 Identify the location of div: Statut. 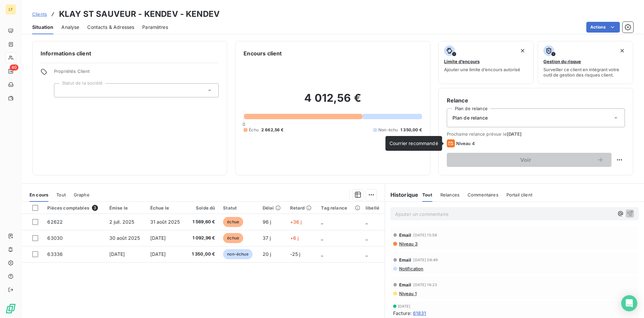
(238, 207).